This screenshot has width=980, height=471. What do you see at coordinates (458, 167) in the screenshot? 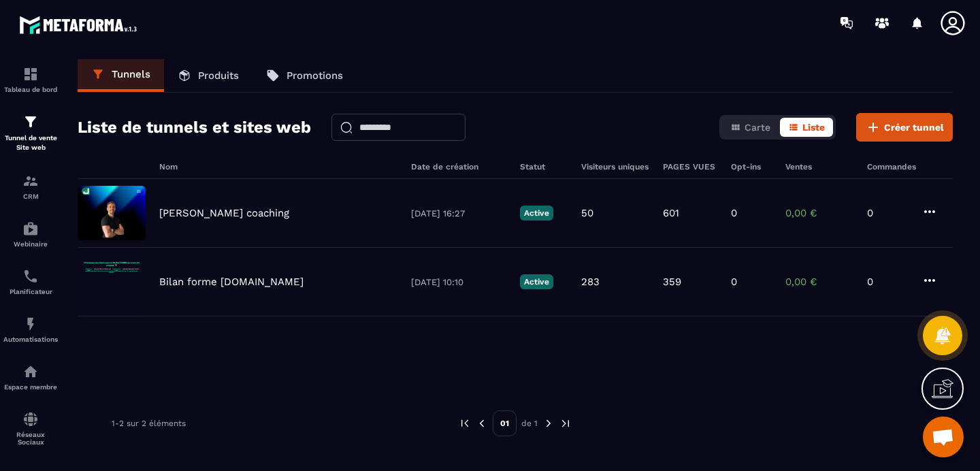
I see `h6: Date de création` at bounding box center [458, 167].